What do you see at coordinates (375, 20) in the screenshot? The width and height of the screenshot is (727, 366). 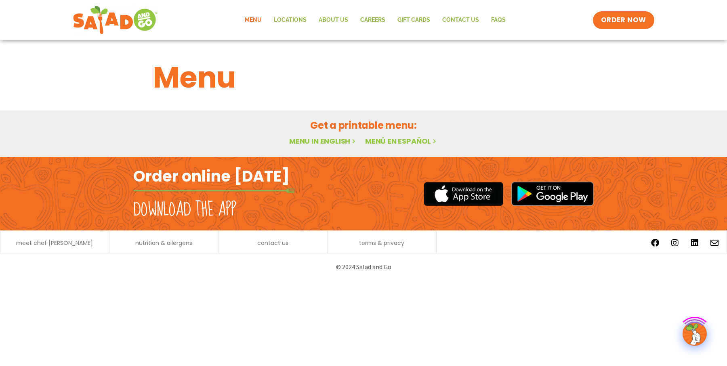 I see `nav: Menu` at bounding box center [375, 20].